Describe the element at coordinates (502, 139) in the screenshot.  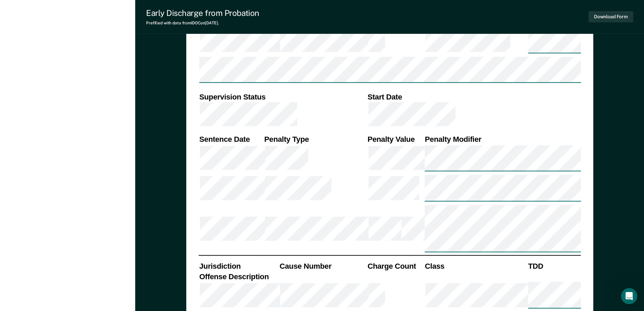
I see `th: Penalty Modifier` at that location.